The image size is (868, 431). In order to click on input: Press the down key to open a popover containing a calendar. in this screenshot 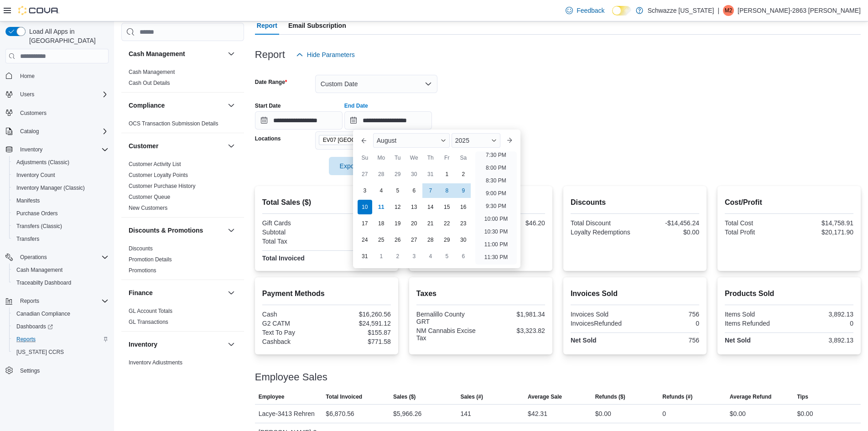, I will do `click(299, 120)`.